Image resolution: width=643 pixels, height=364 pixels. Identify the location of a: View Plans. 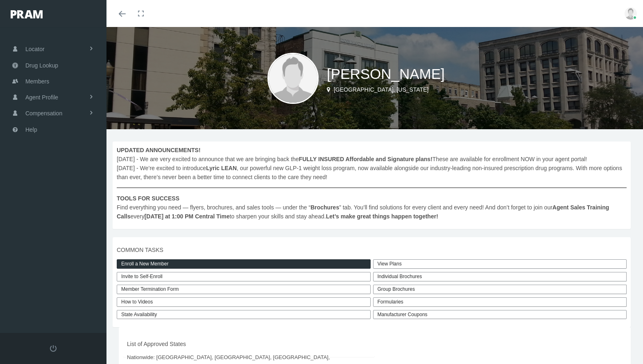
(500, 264).